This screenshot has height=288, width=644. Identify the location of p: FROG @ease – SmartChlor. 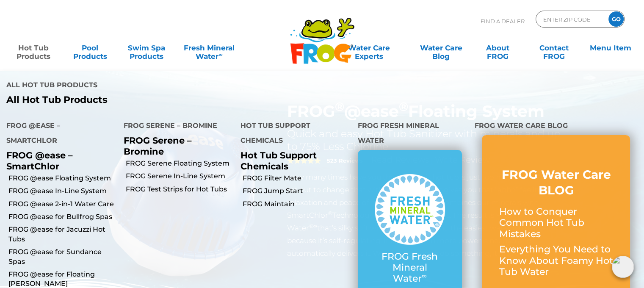
(59, 161).